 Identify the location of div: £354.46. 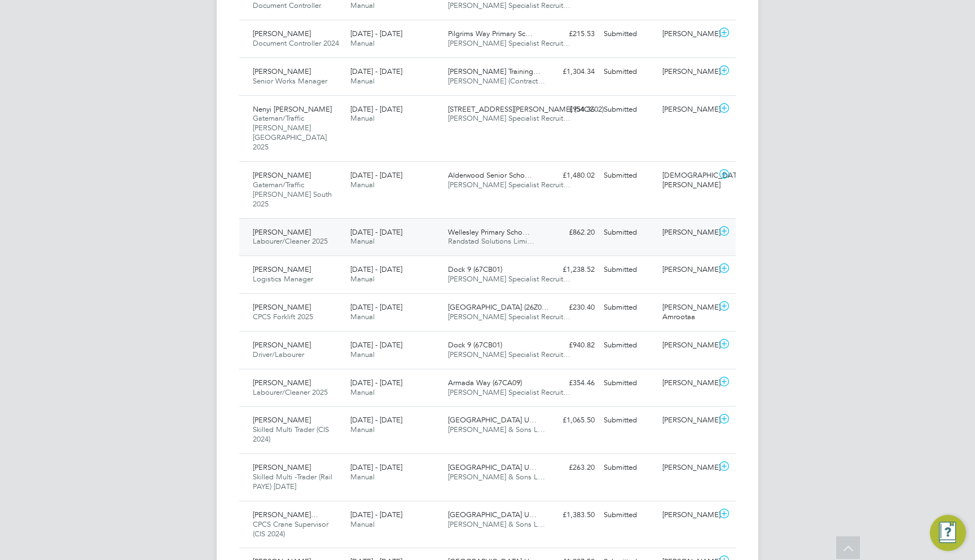
(570, 383).